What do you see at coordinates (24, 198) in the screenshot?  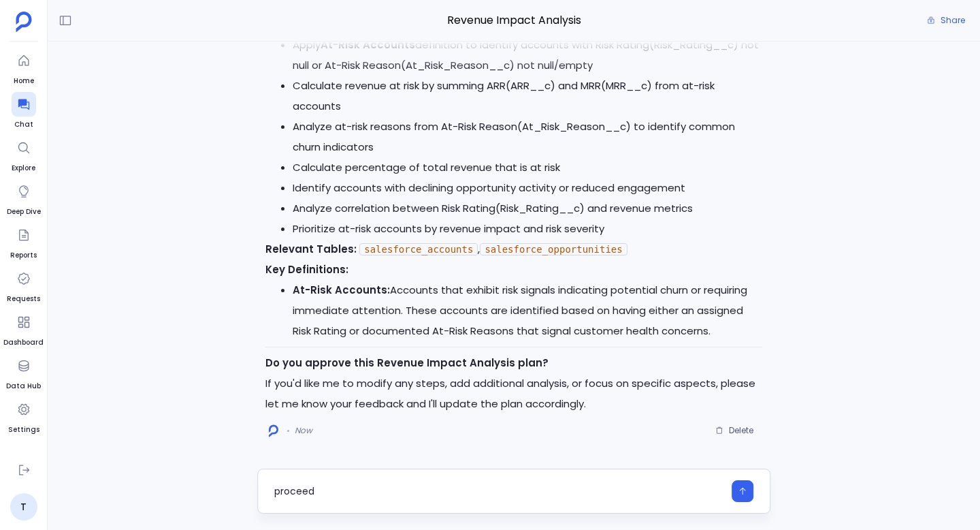 I see `a: Deep Dive` at bounding box center [24, 198].